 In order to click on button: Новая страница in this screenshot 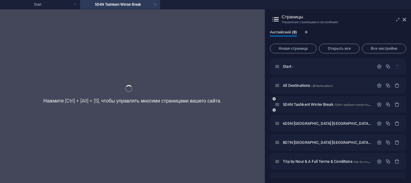, I will do `click(293, 48)`.